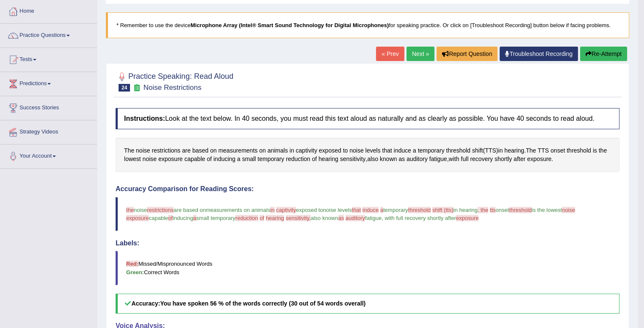 The image size is (644, 328). Describe the element at coordinates (175, 81) in the screenshot. I see `h2: Practice Speaking: Read Aloud` at that location.